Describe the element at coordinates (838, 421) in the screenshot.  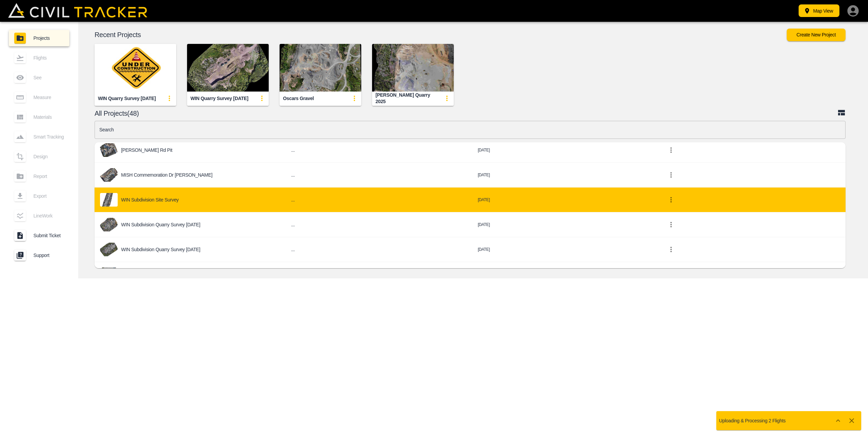
I see `button: Show more` at that location.